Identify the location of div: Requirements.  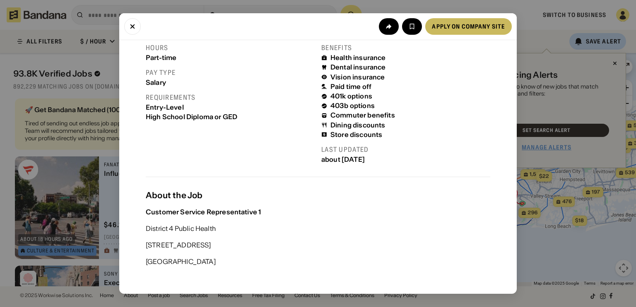
(230, 97).